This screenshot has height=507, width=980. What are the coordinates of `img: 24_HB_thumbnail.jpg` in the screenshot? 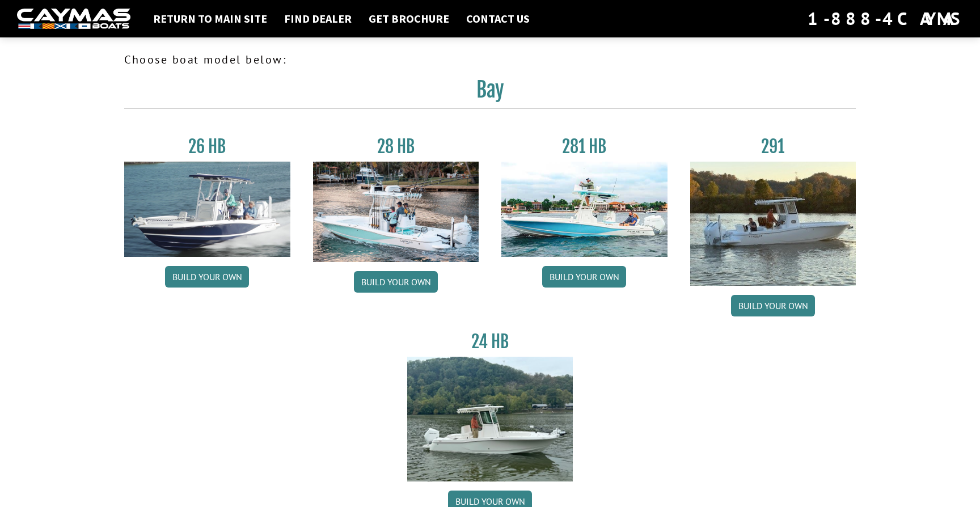 It's located at (490, 419).